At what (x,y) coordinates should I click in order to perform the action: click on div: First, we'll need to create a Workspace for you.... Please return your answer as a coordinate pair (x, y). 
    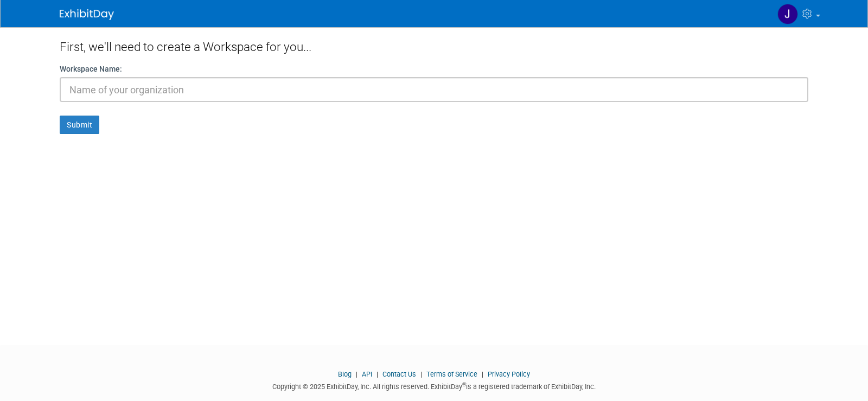
    Looking at the image, I should click on (434, 45).